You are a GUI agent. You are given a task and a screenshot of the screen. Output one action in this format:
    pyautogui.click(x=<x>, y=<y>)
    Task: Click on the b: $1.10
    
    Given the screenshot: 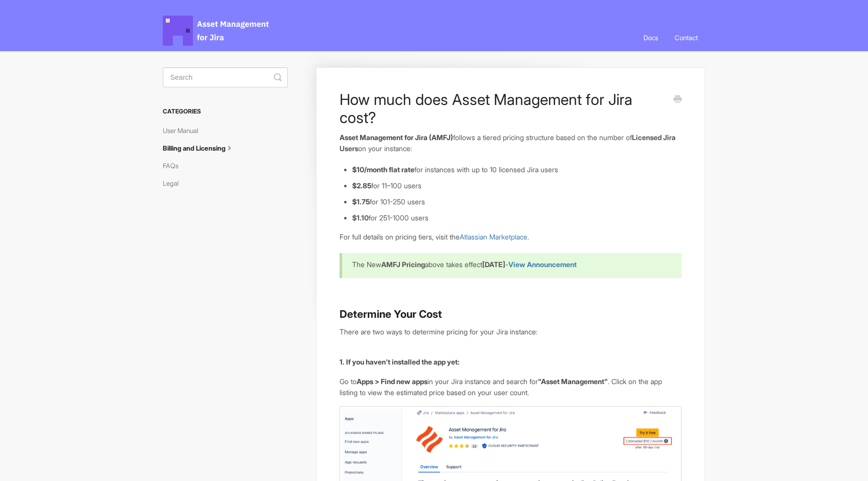 What is the action you would take?
    pyautogui.click(x=360, y=217)
    